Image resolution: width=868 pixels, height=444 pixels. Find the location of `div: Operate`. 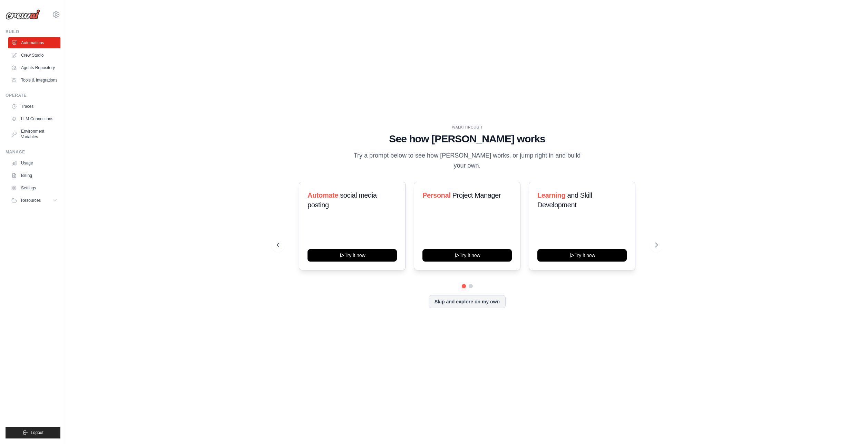

div: Operate is located at coordinates (33, 96).